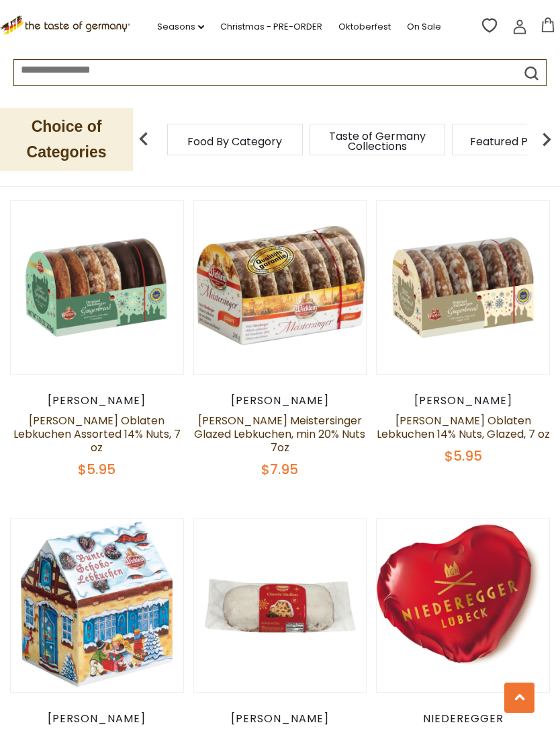  I want to click on img: Wicklein Oblaten Lebkuchen 14% Nuts, Glazed, 7 oz, so click(463, 287).